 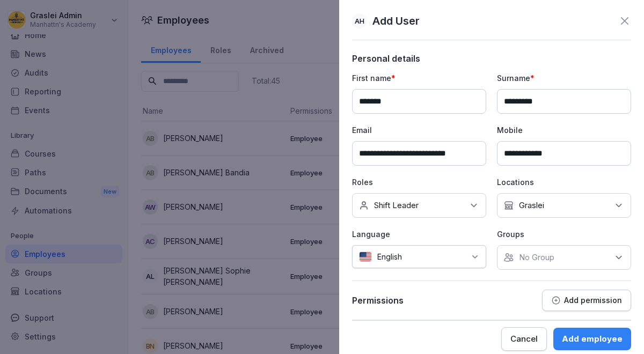 What do you see at coordinates (366, 256) in the screenshot?
I see `img: us.svg` at bounding box center [366, 256].